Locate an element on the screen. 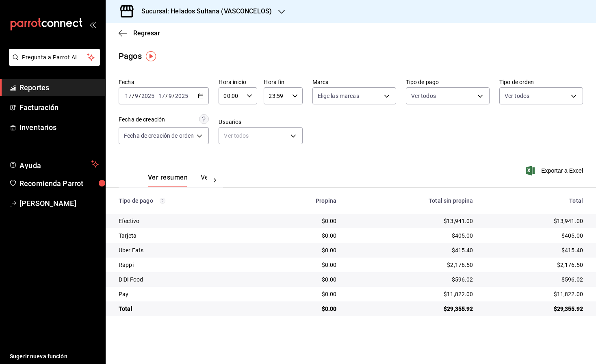 The height and width of the screenshot is (364, 596). label: Fecha is located at coordinates (164, 82).